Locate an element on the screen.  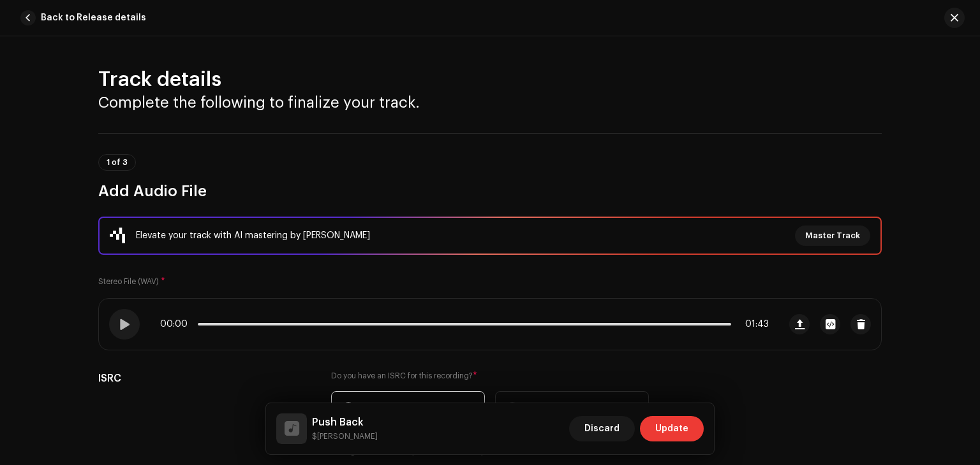
span: Master Track is located at coordinates (832, 236).